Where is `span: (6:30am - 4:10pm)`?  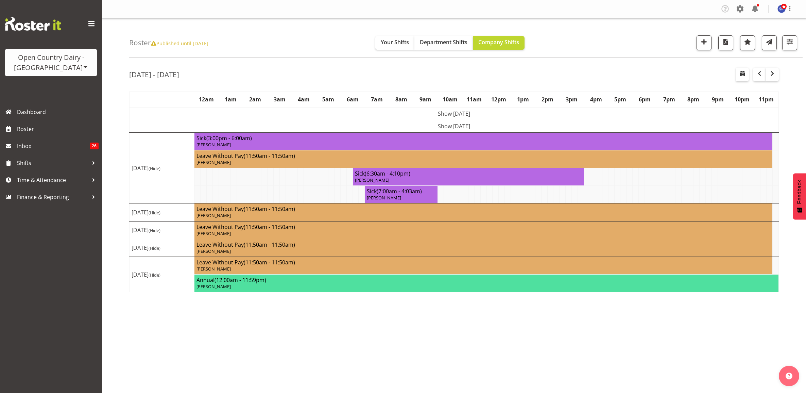
span: (6:30am - 4:10pm) is located at coordinates (388, 173).